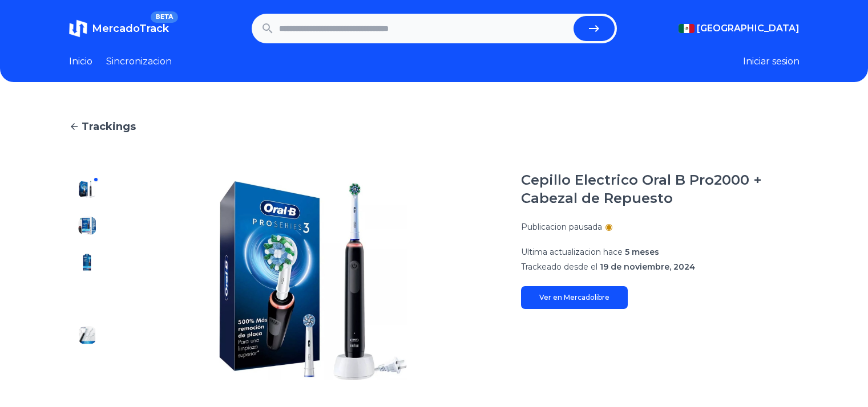 The width and height of the screenshot is (868, 407). I want to click on span: 5 meses, so click(642, 252).